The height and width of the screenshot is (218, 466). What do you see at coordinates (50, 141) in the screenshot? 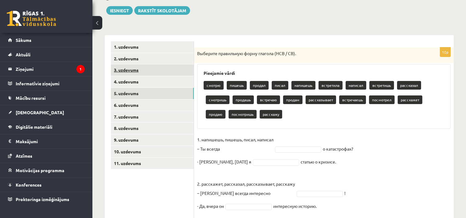
I see `legend: Maksājumi` at bounding box center [50, 141].